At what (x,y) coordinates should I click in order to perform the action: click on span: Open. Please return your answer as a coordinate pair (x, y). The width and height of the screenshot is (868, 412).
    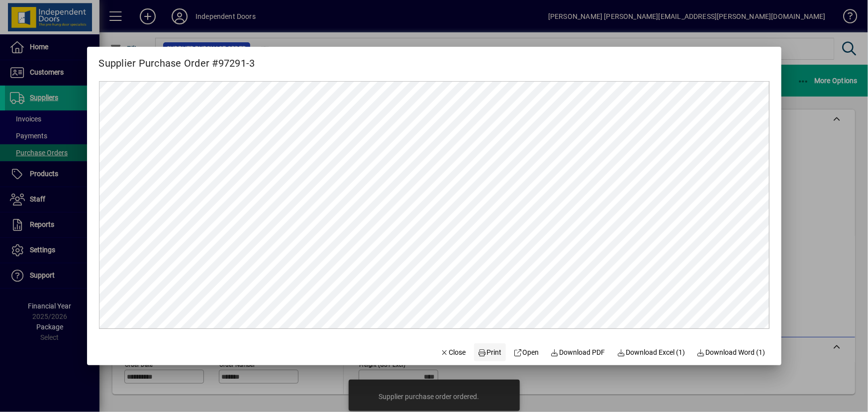
    Looking at the image, I should click on (527, 352).